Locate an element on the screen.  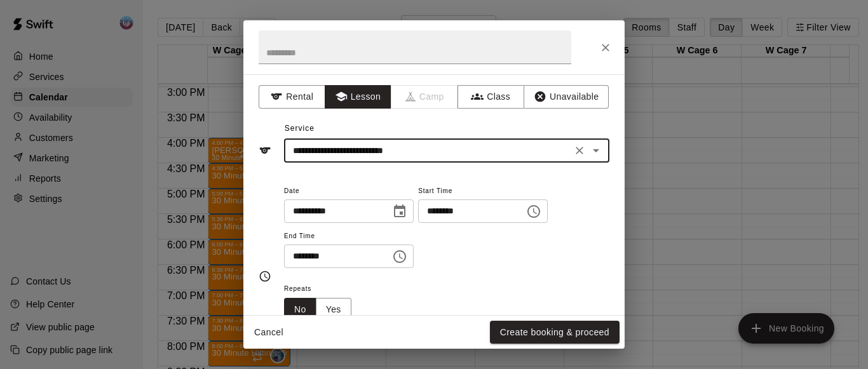
button: Open is located at coordinates (596, 151).